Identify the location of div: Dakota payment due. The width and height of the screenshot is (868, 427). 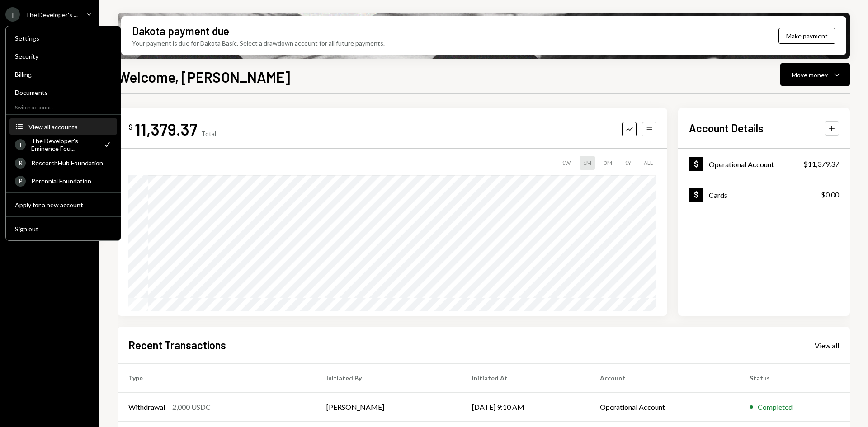
(180, 31).